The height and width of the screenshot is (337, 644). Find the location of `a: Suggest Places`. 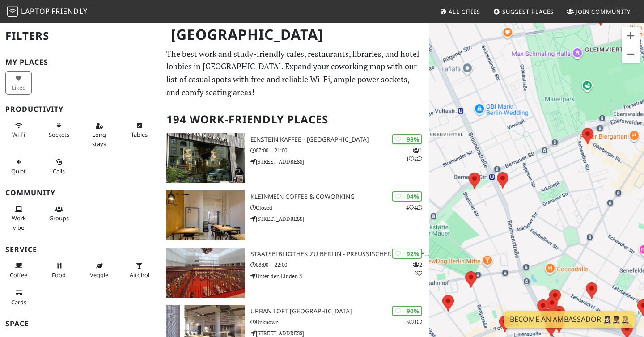

a: Suggest Places is located at coordinates (523, 11).